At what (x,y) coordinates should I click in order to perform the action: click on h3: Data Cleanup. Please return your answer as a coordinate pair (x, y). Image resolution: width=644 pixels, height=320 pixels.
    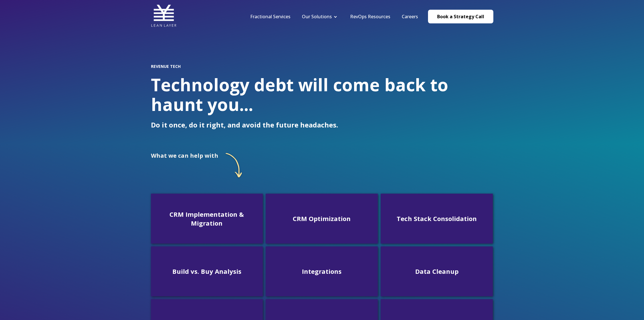
    Looking at the image, I should click on (437, 271).